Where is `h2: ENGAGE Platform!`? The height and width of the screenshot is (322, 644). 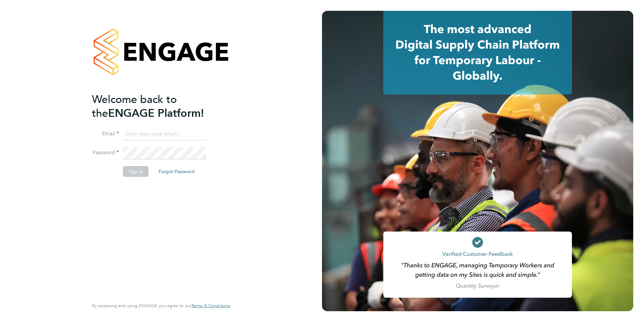
h2: ENGAGE Platform! is located at coordinates (157, 107).